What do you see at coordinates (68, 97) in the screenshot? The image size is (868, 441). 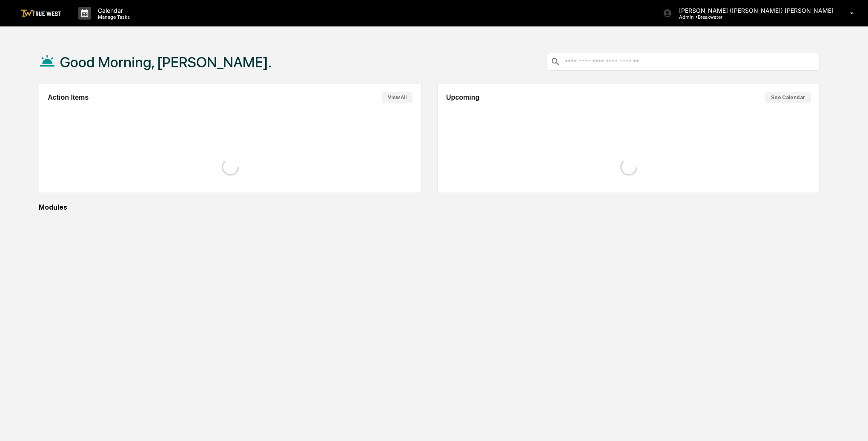 I see `h2: Action Items` at bounding box center [68, 97].